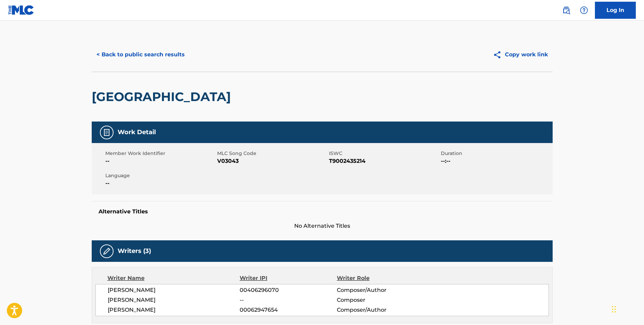 This screenshot has height=325, width=644. I want to click on div: Writer Name, so click(173, 278).